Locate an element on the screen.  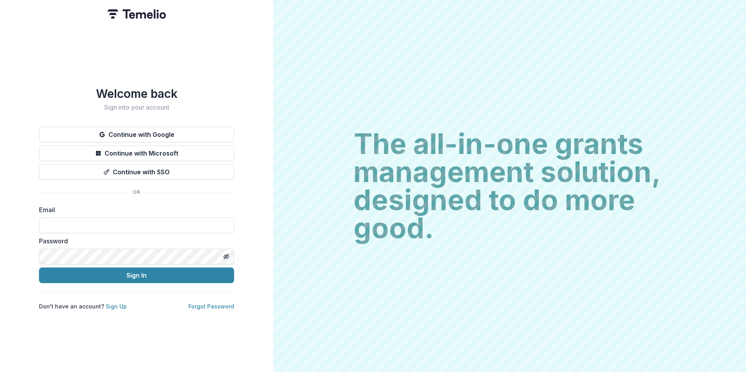
h2: Sign into your account is located at coordinates (137, 107).